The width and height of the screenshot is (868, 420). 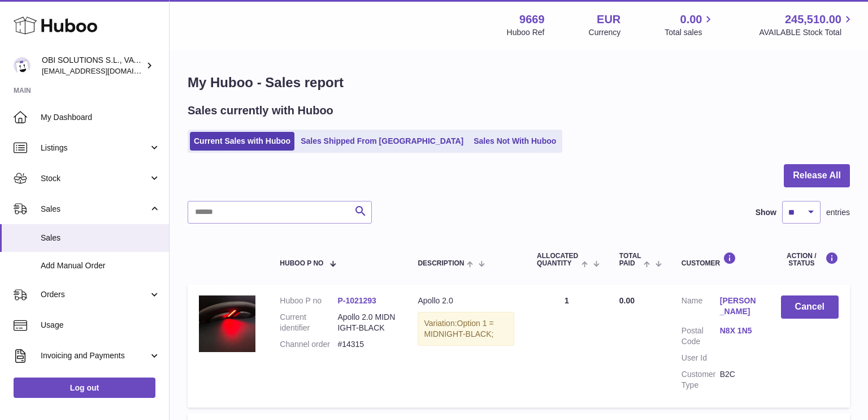 What do you see at coordinates (567, 345) in the screenshot?
I see `td: 1` at bounding box center [567, 345].